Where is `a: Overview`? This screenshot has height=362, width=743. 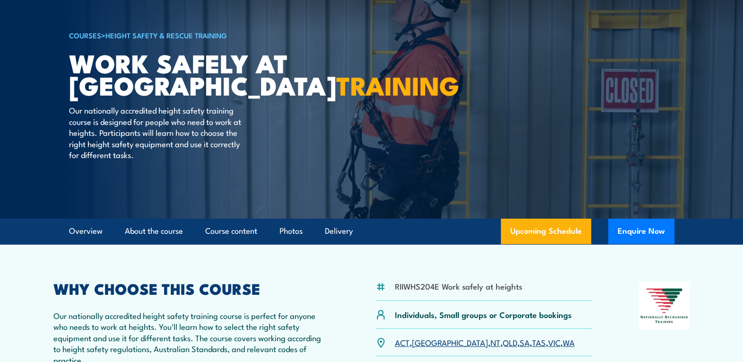
a: Overview is located at coordinates (86, 231).